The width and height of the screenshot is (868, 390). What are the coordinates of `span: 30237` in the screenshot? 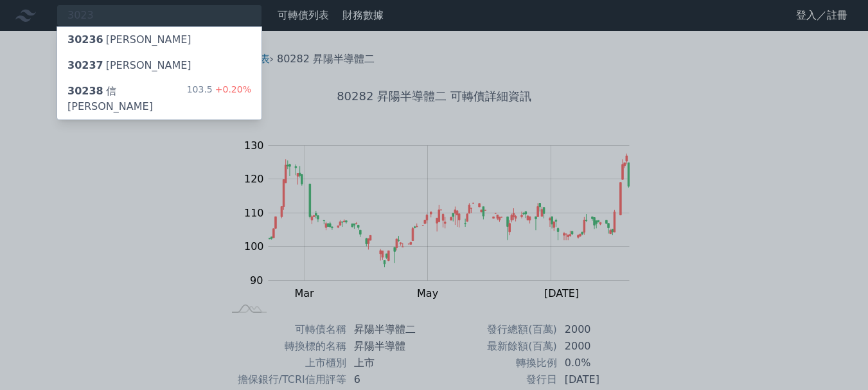 It's located at (86, 65).